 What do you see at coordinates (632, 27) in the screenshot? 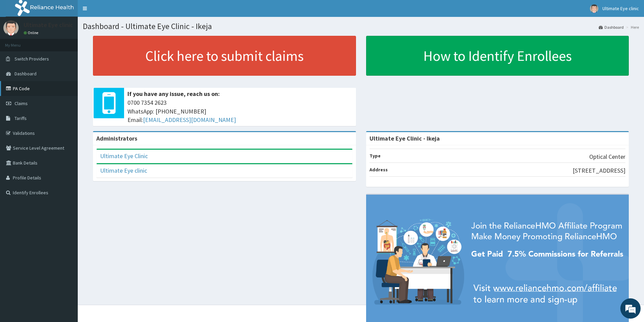
I see `li: Here` at bounding box center [632, 27].